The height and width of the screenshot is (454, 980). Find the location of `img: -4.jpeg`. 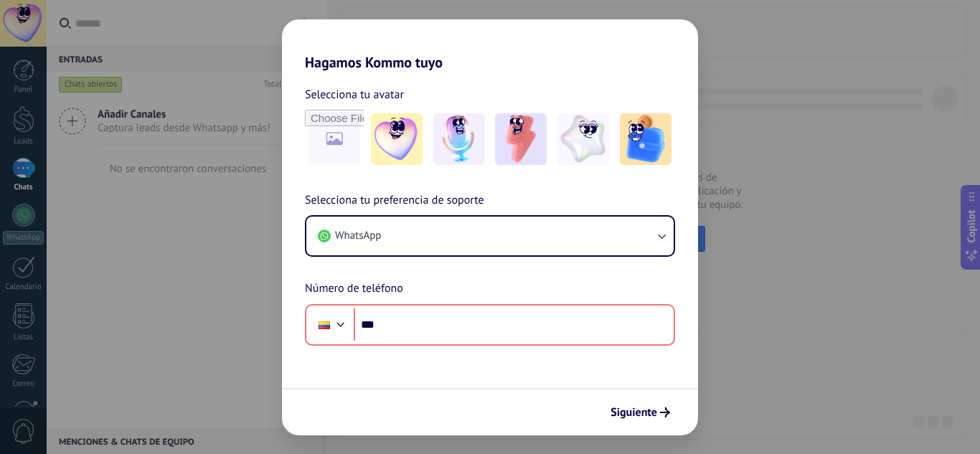

img: -4.jpeg is located at coordinates (583, 139).